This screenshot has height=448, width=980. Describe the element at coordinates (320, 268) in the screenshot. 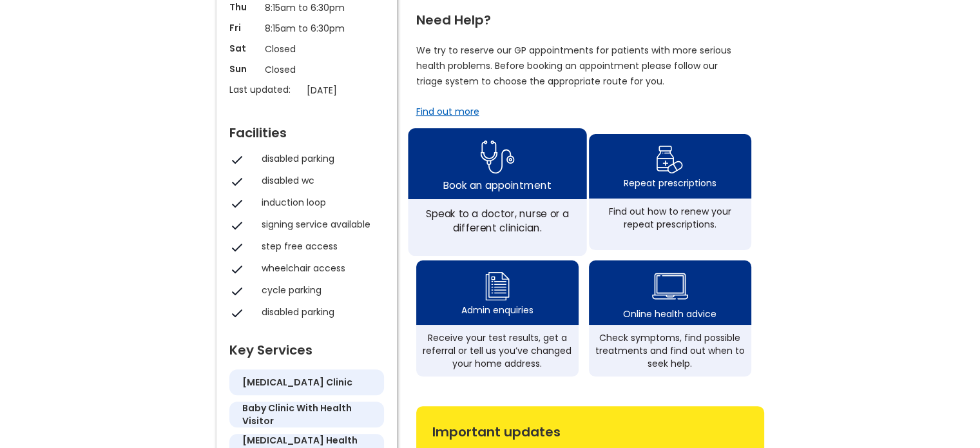

I see `div: wheelchair access` at that location.